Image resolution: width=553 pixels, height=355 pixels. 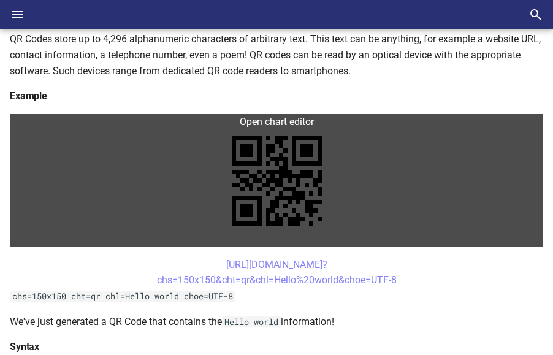 I want to click on code: Hello world, so click(x=251, y=322).